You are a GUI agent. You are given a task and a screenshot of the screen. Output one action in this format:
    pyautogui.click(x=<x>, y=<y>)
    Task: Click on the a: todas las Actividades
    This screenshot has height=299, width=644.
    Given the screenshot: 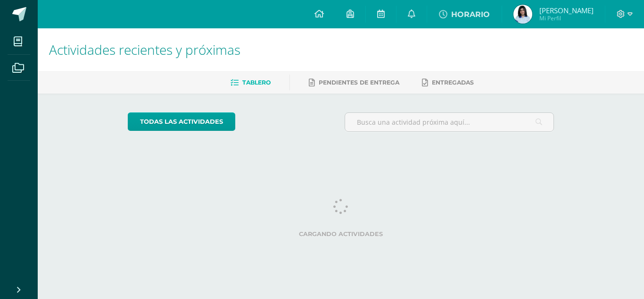 What is the action you would take?
    pyautogui.click(x=181, y=121)
    